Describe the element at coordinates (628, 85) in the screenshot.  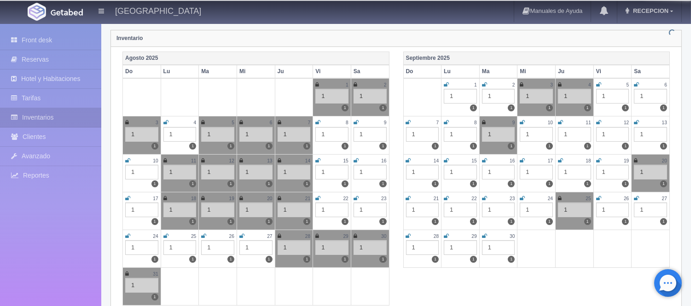
I see `small: 5` at that location.